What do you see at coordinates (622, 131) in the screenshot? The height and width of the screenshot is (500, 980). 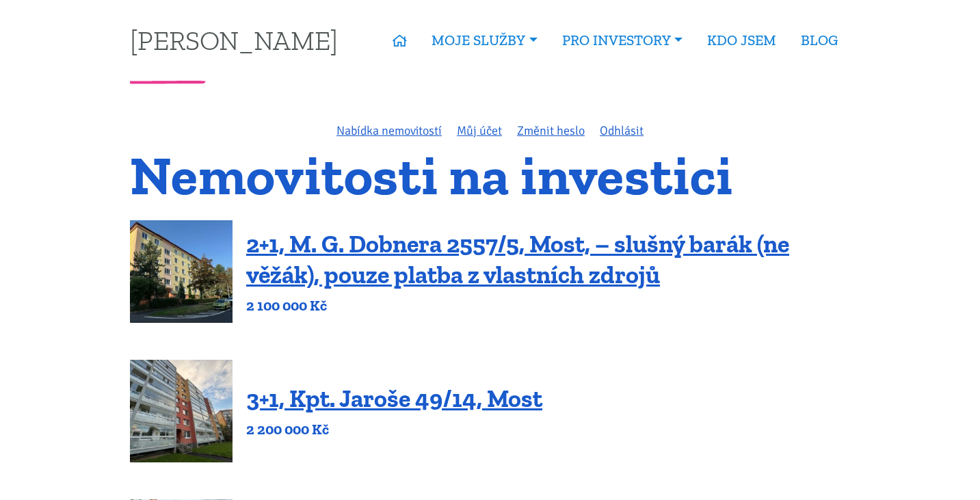 I see `a: Odhlásit` at bounding box center [622, 131].